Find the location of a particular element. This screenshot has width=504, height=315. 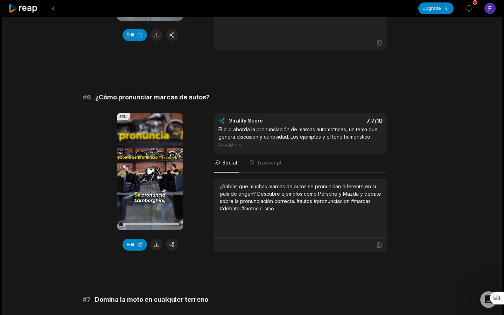

span: ¿Cómo pronunciar marcas de autos? is located at coordinates (152, 97).